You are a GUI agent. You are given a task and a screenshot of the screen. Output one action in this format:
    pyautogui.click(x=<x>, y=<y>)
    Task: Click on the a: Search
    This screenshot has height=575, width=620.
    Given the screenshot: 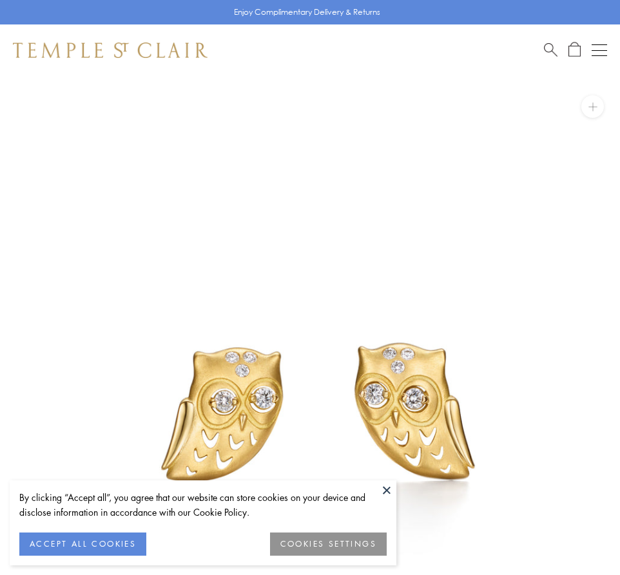 What is the action you would take?
    pyautogui.click(x=550, y=50)
    